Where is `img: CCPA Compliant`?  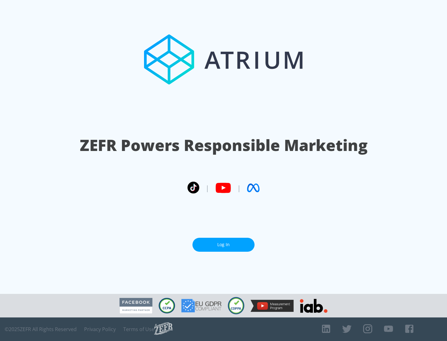
img: CCPA Compliant is located at coordinates (167, 306).